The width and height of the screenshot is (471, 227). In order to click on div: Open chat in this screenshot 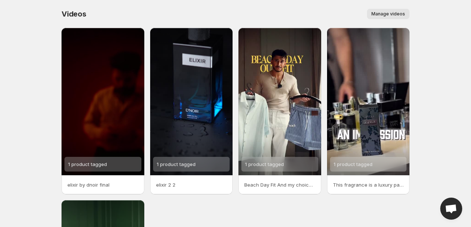, I will do `click(452, 208)`.